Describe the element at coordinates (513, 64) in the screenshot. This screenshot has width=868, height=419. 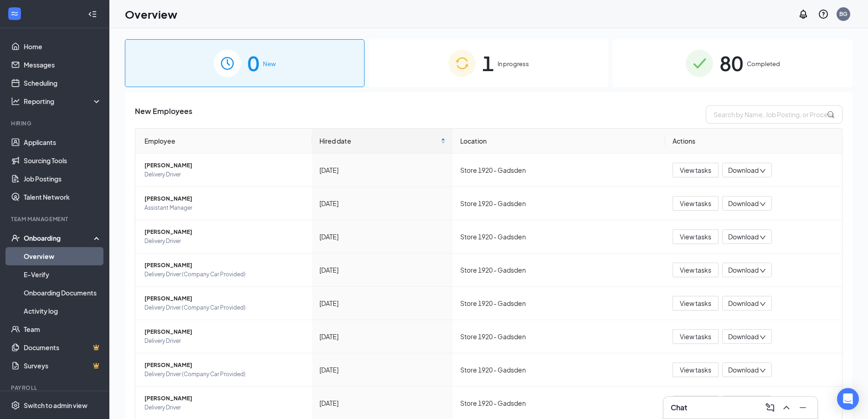
I see `span: In progress` at that location.